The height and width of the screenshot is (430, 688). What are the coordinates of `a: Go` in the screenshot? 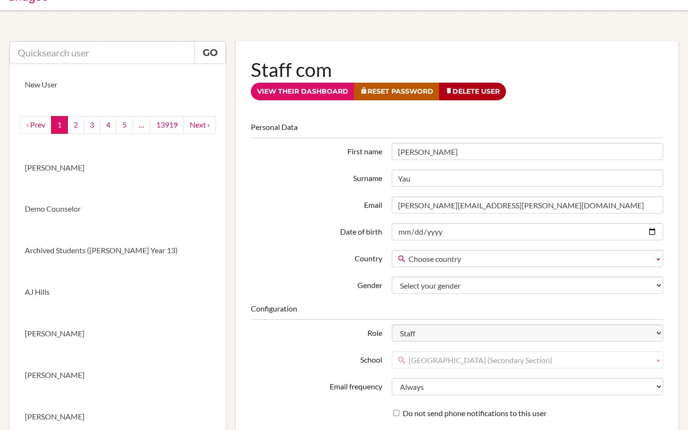 It's located at (210, 53).